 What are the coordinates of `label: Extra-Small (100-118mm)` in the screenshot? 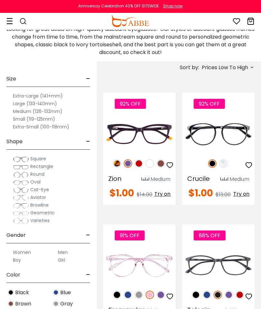 It's located at (41, 127).